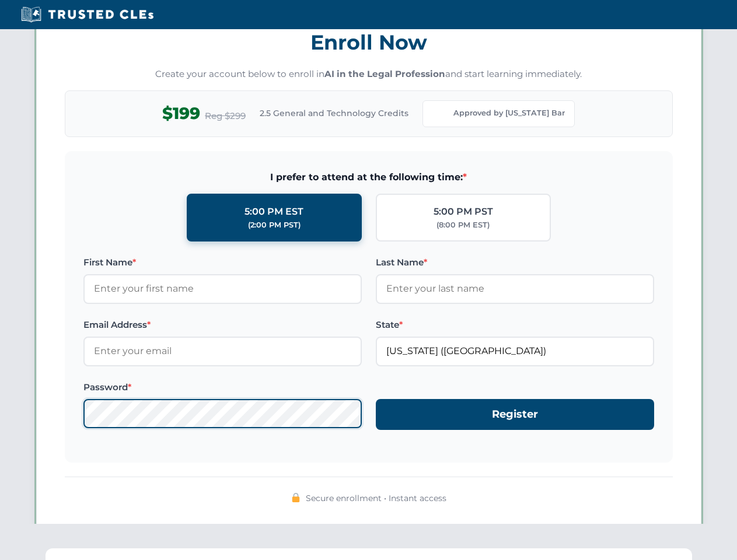 This screenshot has width=737, height=560. Describe the element at coordinates (514, 263) in the screenshot. I see `label: Last Name` at that location.